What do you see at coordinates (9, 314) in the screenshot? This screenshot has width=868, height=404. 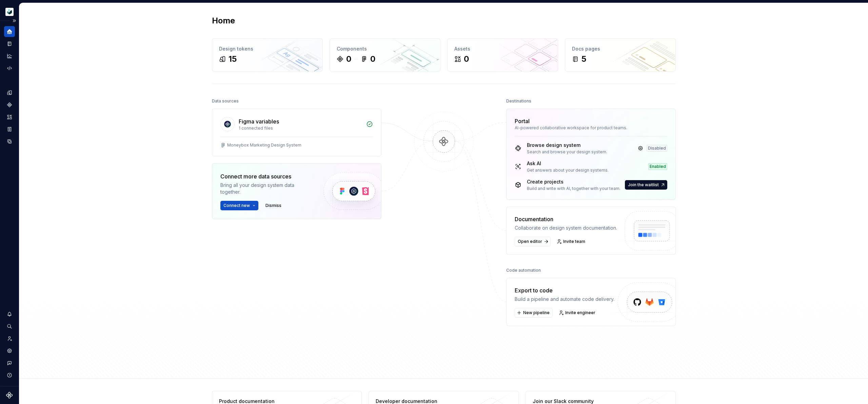 I see `div: Notifications` at bounding box center [9, 314].